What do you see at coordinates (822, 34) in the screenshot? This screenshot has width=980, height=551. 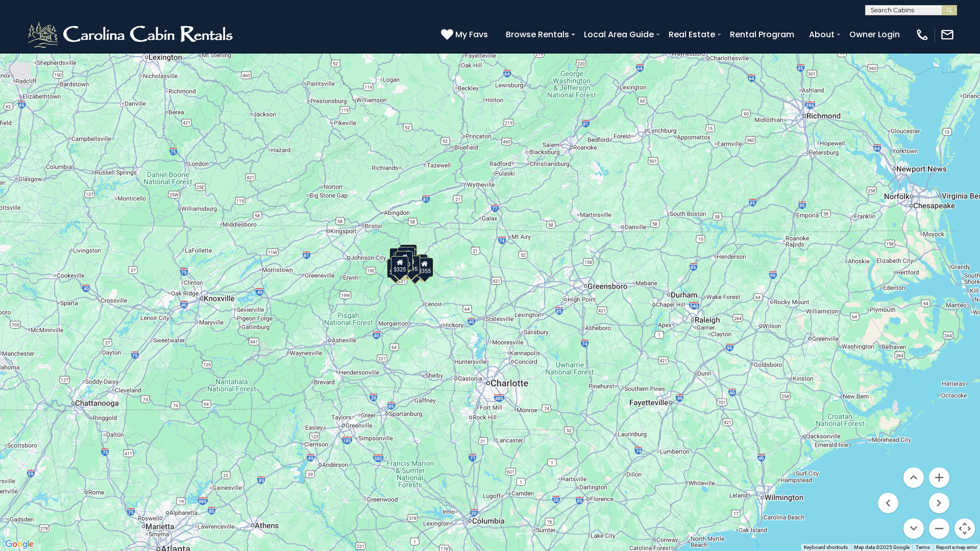 I see `a: About` at bounding box center [822, 34].